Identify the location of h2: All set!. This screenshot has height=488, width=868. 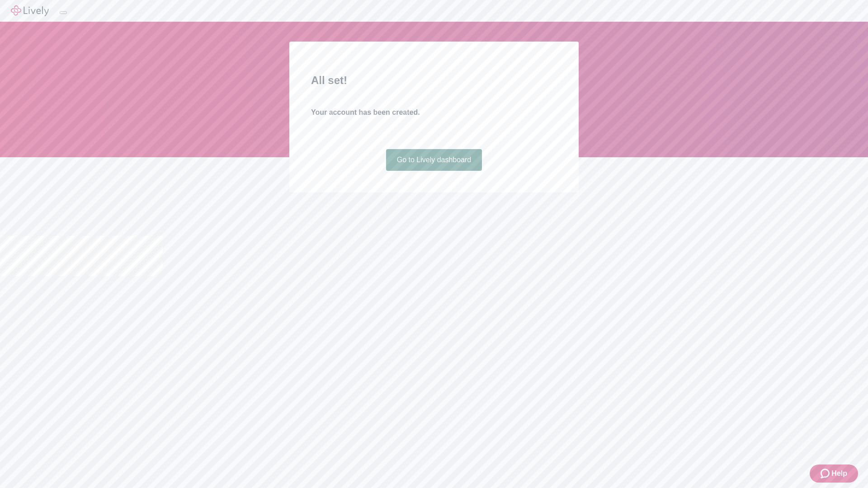
(434, 80).